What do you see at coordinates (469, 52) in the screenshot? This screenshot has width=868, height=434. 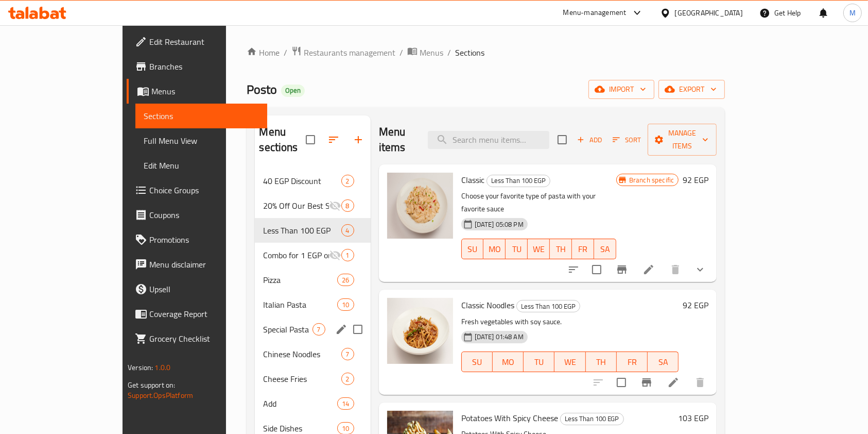 I see `span: Sections` at bounding box center [469, 52].